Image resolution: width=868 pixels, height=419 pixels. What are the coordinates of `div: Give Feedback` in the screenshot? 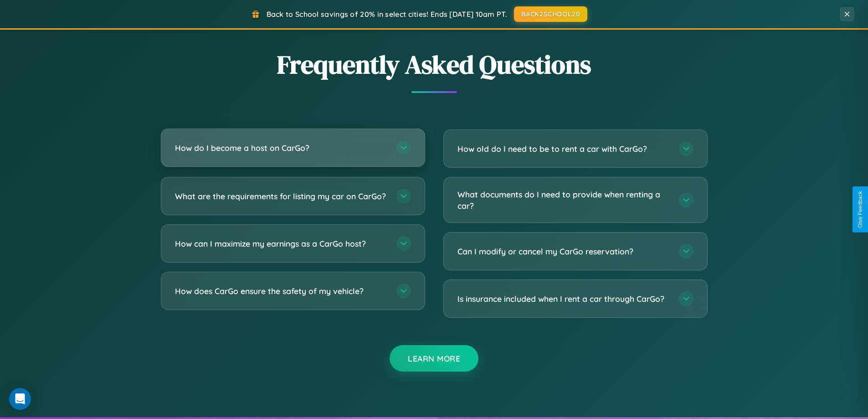 It's located at (861, 210).